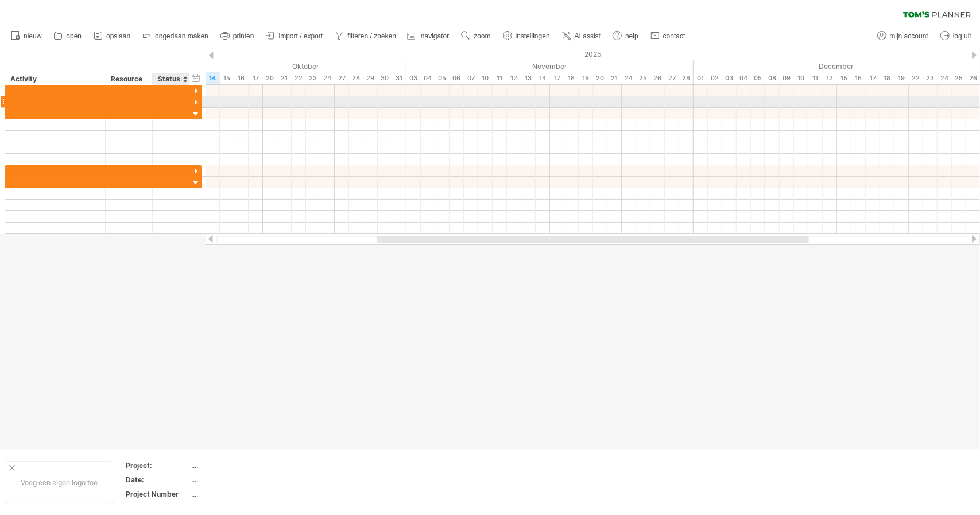  I want to click on div: woensdag, 12 November 2025, so click(514, 78).